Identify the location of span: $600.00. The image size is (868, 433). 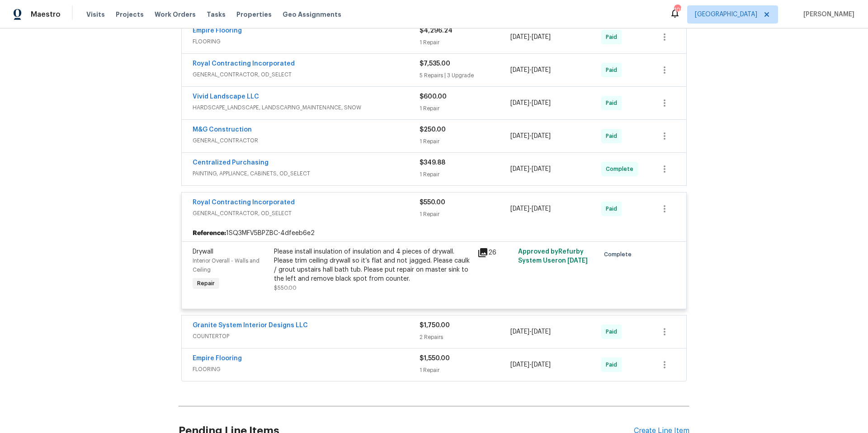
(433, 97).